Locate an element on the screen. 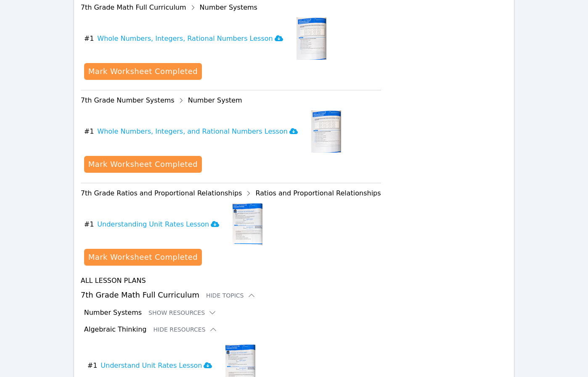 This screenshot has height=377, width=588. div: Hide Topics is located at coordinates (231, 296).